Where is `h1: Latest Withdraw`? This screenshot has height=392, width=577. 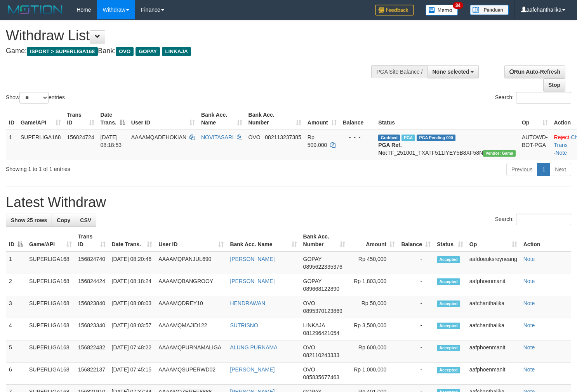
h1: Latest Withdraw is located at coordinates (288, 203).